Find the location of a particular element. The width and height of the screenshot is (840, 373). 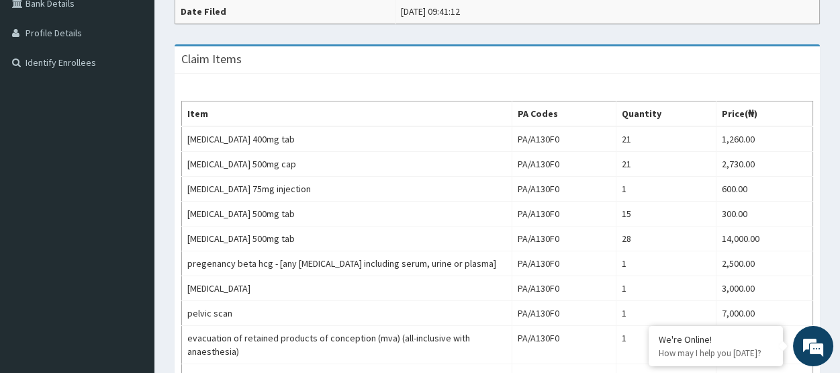

th: PA Codes is located at coordinates (564, 114).